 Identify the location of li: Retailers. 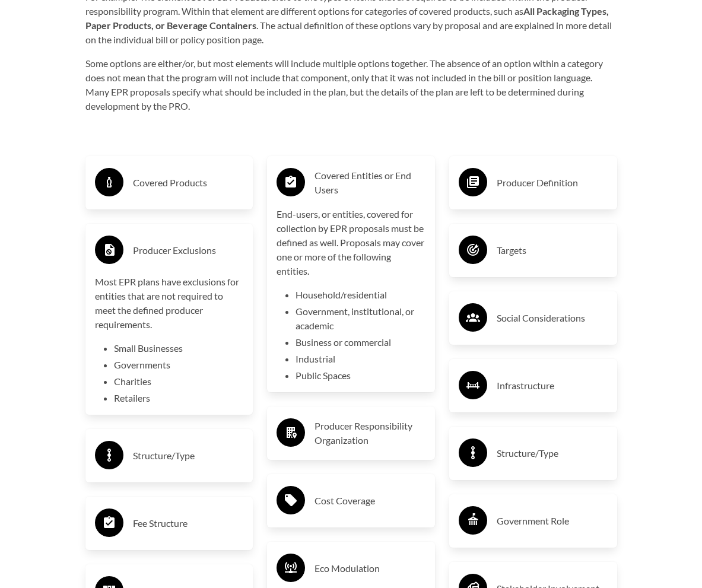
(178, 398).